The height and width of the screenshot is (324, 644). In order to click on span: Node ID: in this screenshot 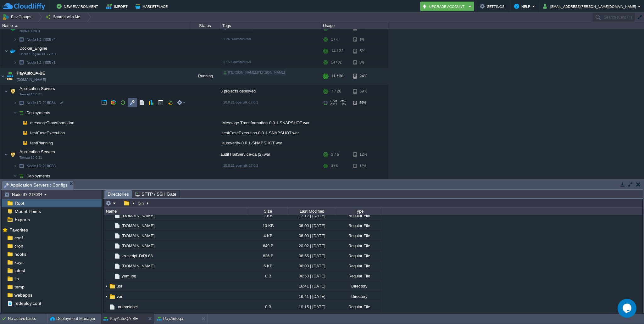, I will do `click(34, 62)`.